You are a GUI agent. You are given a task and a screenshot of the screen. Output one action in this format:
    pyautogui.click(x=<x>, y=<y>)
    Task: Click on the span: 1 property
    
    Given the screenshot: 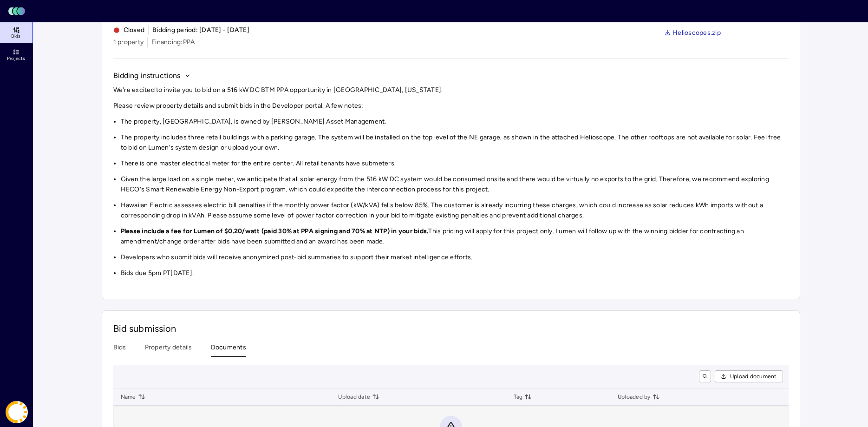 What is the action you would take?
    pyautogui.click(x=128, y=43)
    